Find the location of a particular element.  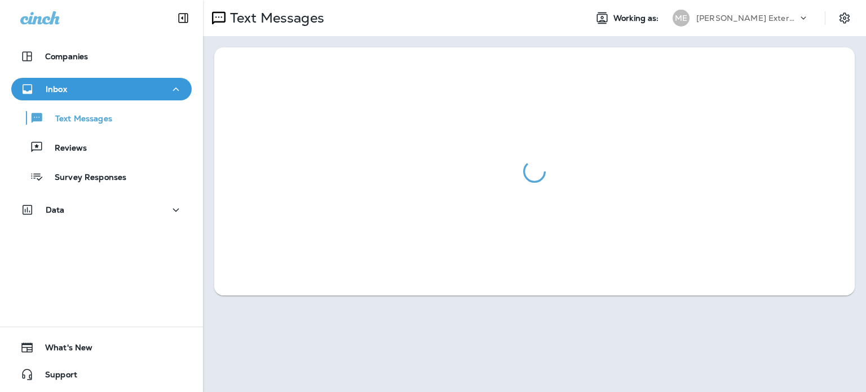

p: Companies is located at coordinates (67, 56).